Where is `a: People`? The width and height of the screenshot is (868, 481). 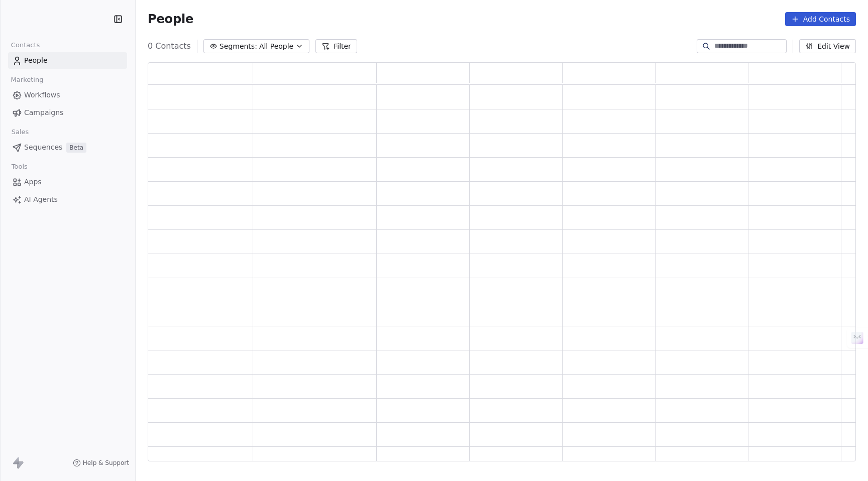
a: People is located at coordinates (67, 60).